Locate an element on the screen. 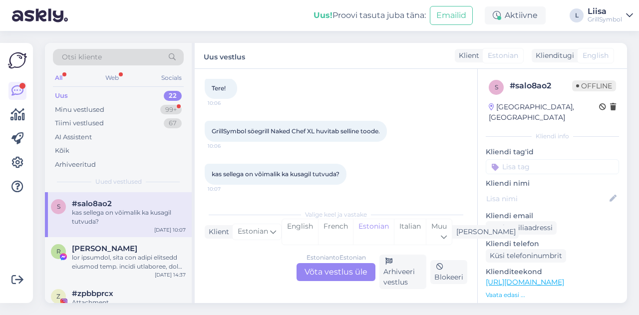 This screenshot has height=315, width=639. div: Estonian to Estonian is located at coordinates (336, 258).